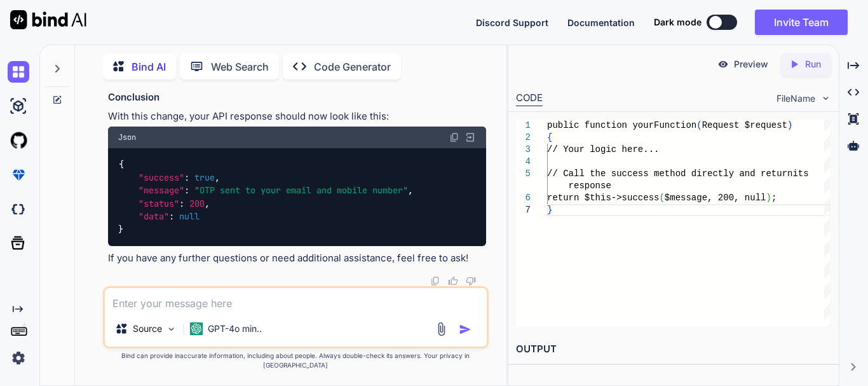 The image size is (868, 386). What do you see at coordinates (171, 328) in the screenshot?
I see `img: Pick Models` at bounding box center [171, 328].